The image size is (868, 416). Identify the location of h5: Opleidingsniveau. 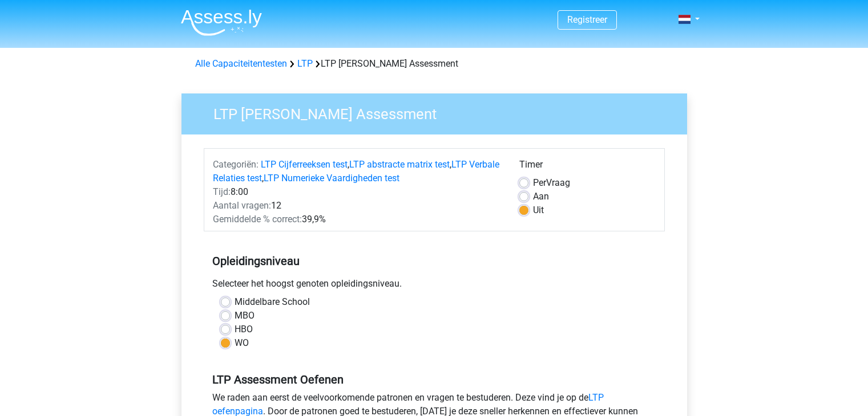
(434, 261).